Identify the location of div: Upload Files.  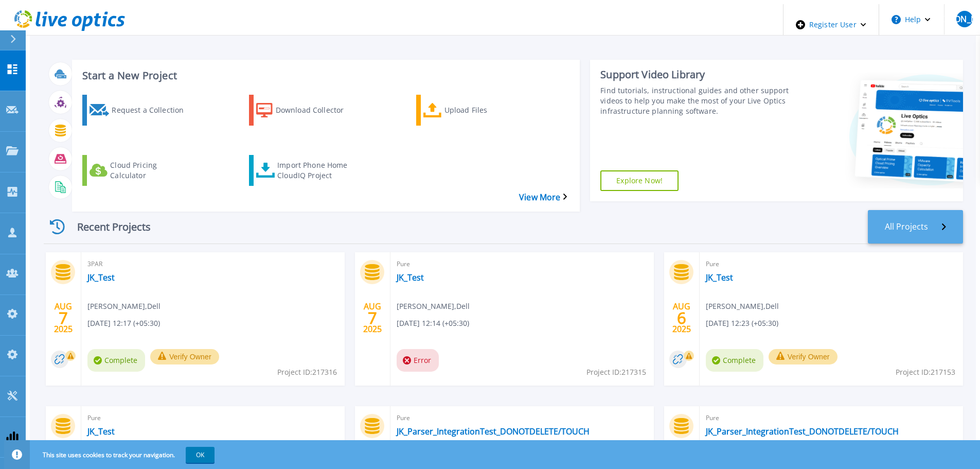
(486, 110).